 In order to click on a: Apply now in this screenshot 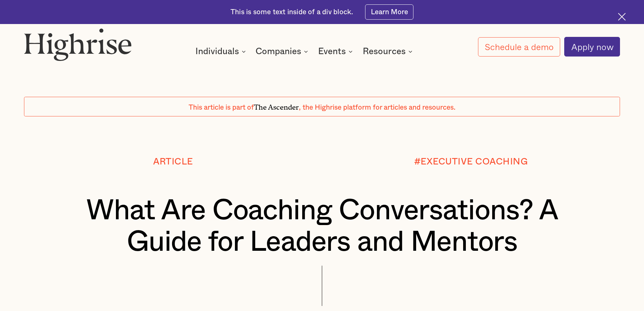, I will do `click(592, 47)`.